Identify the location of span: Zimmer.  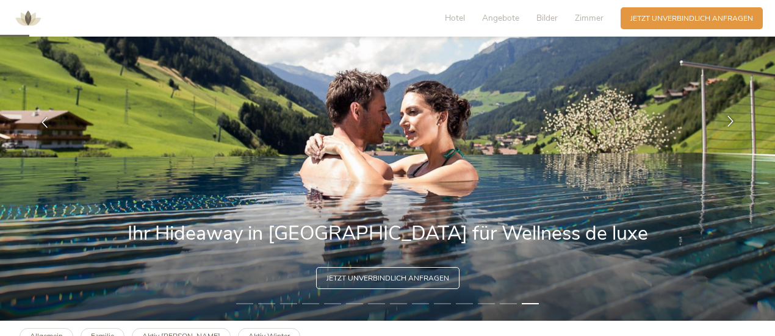
(589, 18).